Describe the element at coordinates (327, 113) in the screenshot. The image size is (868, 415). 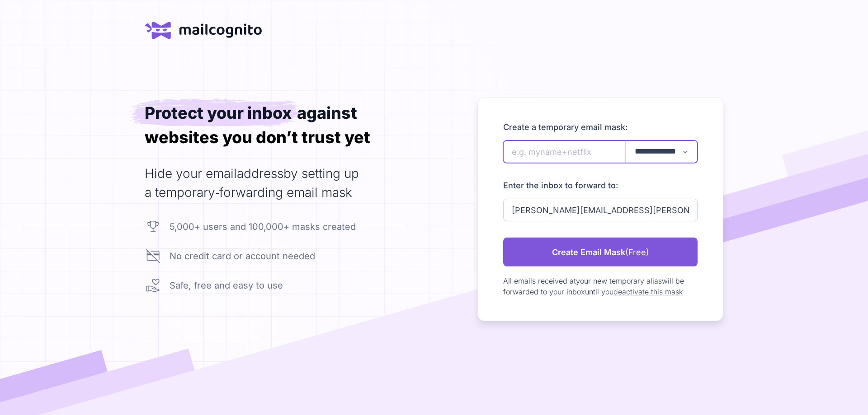
I see `div: against` at that location.